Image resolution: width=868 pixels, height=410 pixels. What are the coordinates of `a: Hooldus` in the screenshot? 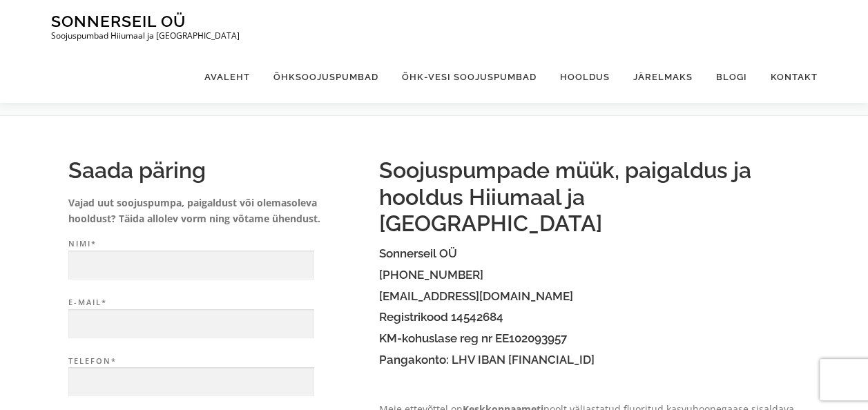 It's located at (584, 77).